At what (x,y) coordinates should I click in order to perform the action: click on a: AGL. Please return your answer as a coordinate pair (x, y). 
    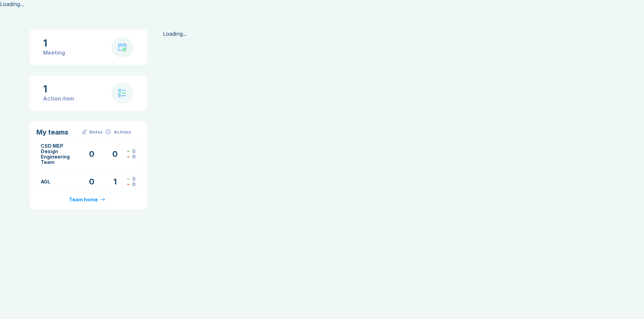
    Looking at the image, I should click on (46, 181).